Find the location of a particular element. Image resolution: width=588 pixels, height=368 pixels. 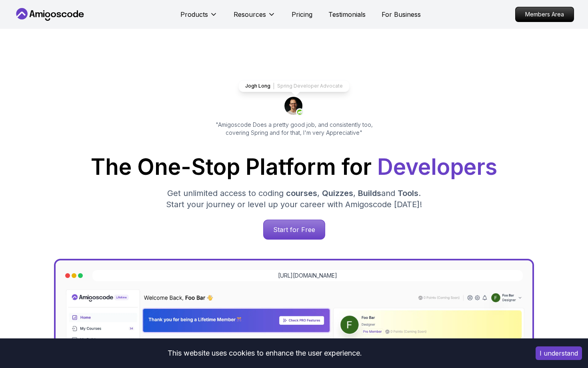

a: Members Area is located at coordinates (545, 14).